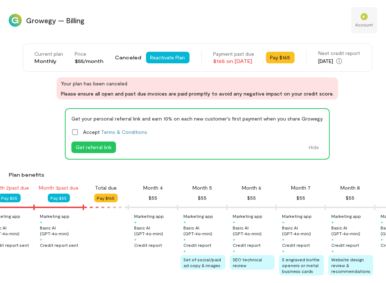 Image resolution: width=386 pixels, height=283 pixels. What do you see at coordinates (197, 118) in the screenshot?
I see `div: Get your personal referral link and earn 10% on each new customer's first payment when you share ...` at bounding box center [197, 118].